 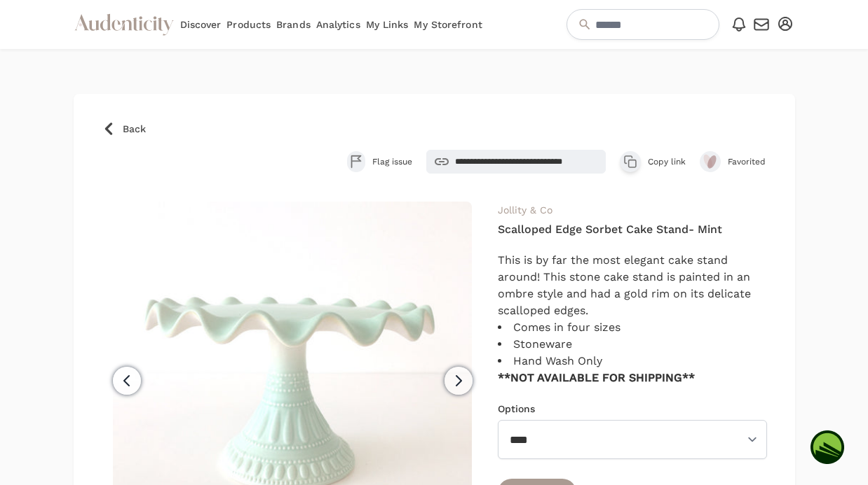 What do you see at coordinates (596, 378) in the screenshot?
I see `strong: **NOT AVAILABLE FOR SHIPPING**` at bounding box center [596, 378].